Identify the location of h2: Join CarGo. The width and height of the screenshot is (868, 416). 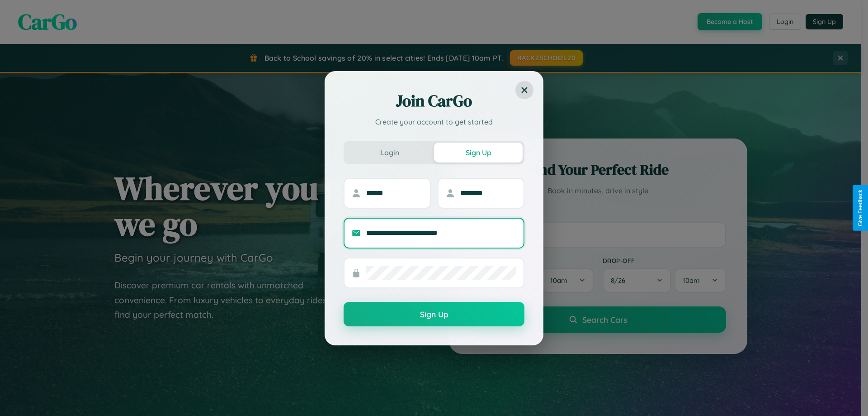
(434, 101).